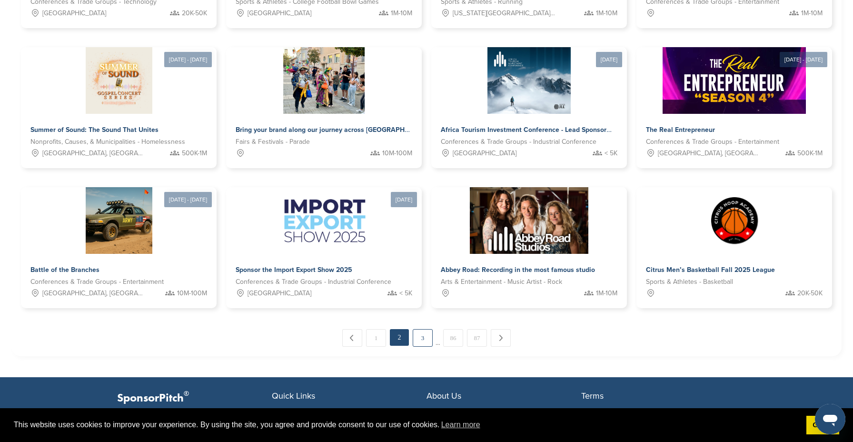 This screenshot has width=853, height=442. Describe the element at coordinates (376, 338) in the screenshot. I see `a: 1` at that location.